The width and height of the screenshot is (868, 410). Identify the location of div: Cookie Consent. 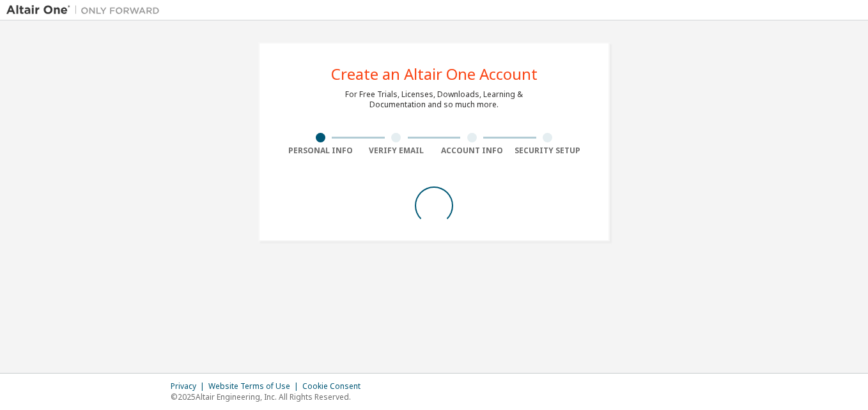
(335, 386).